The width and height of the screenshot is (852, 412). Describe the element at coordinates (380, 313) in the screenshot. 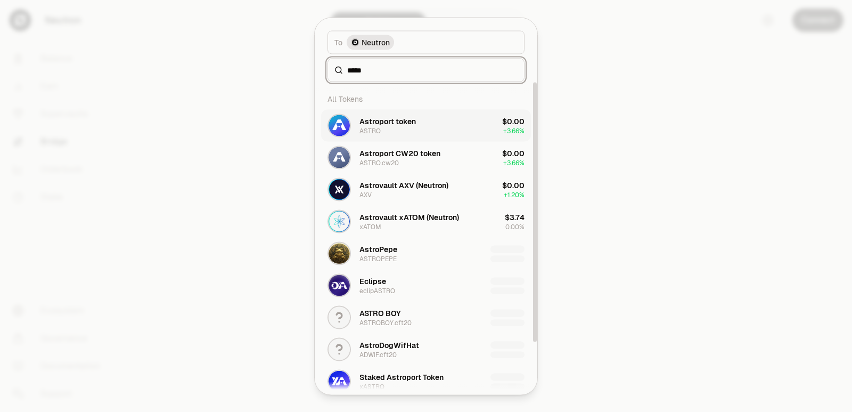

I see `div: ASTRO BOY` at that location.